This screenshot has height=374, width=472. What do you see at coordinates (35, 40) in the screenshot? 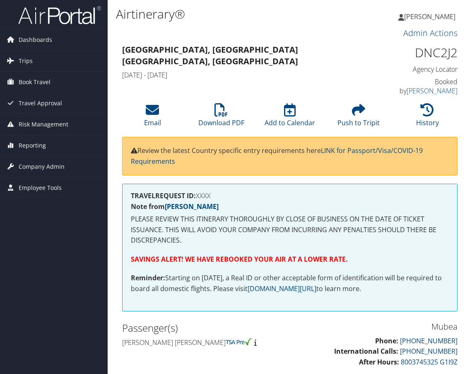
I see `span: Dashboards` at bounding box center [35, 40].